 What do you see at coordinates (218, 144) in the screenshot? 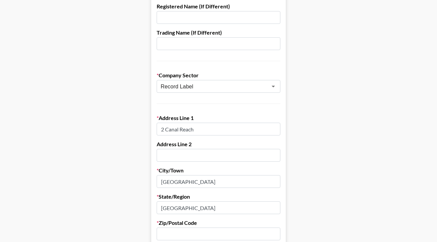
I see `label: Address Line 2` at bounding box center [218, 144].